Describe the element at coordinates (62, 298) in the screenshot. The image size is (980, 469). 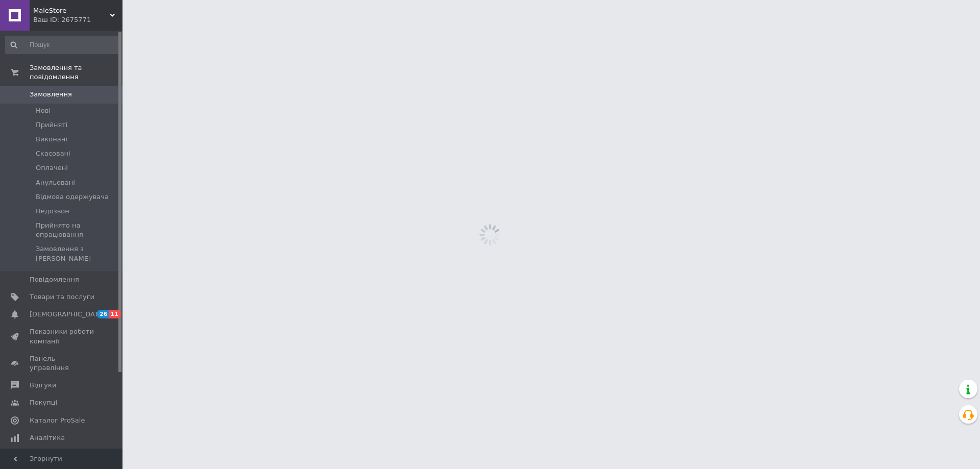
I see `span: Товари та послуги` at that location.